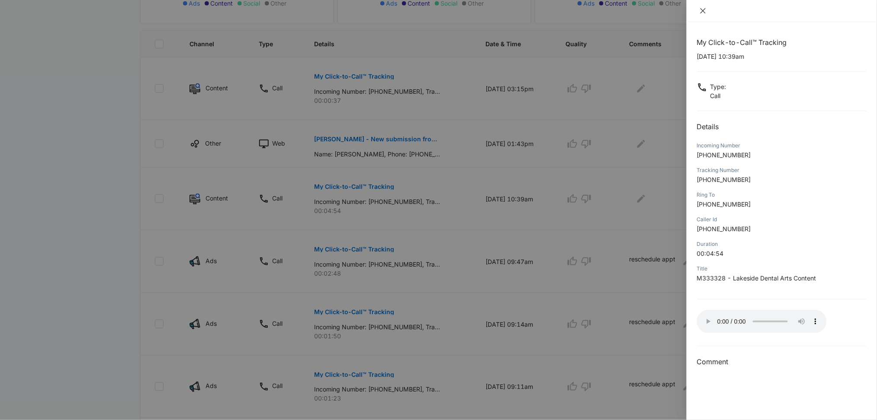  Describe the element at coordinates (782, 220) in the screenshot. I see `div: Caller Id` at that location.